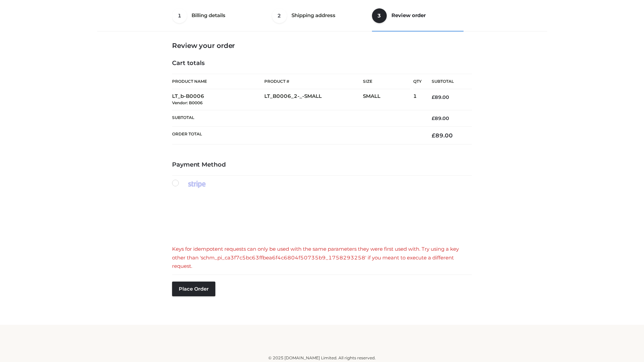 The height and width of the screenshot is (362, 644). I want to click on th: Product Name, so click(218, 81).